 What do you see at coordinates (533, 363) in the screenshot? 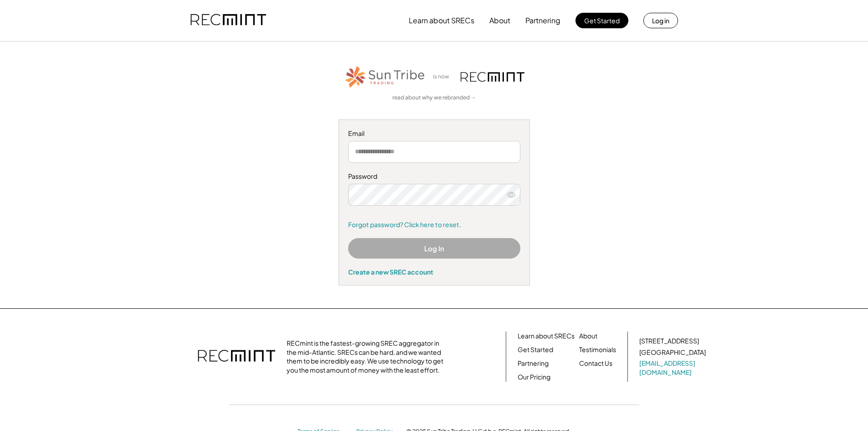
I see `a: Partnering` at bounding box center [533, 363].